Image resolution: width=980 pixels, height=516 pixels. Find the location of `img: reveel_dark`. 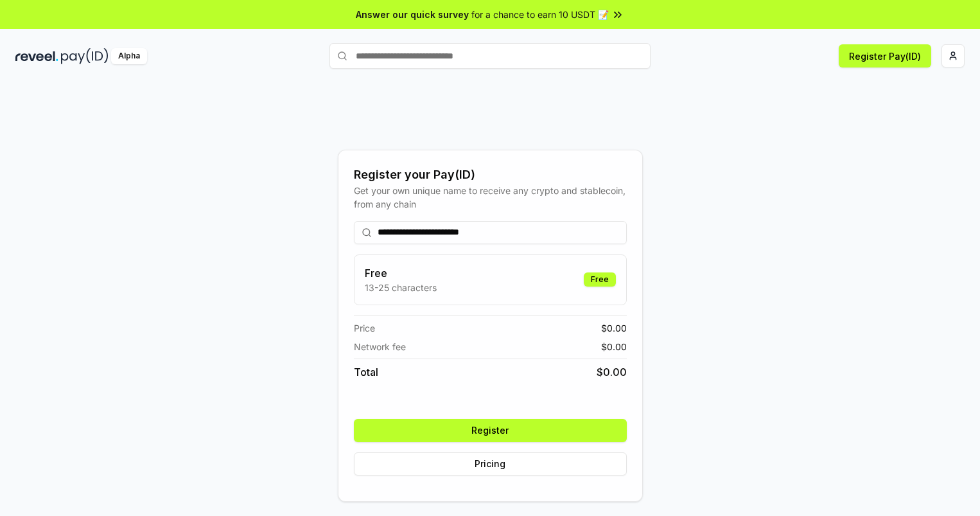

img: reveel_dark is located at coordinates (37, 56).